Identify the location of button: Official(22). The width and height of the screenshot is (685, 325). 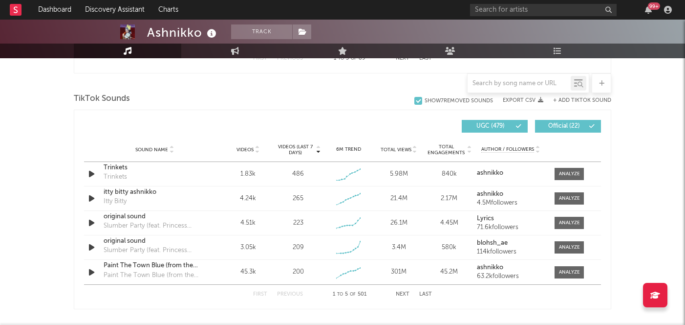
(568, 126).